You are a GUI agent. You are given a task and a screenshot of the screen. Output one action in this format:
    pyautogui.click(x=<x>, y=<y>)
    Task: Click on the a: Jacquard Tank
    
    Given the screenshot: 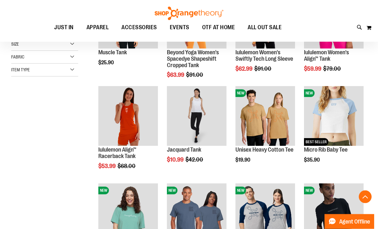 What is the action you would take?
    pyautogui.click(x=184, y=150)
    